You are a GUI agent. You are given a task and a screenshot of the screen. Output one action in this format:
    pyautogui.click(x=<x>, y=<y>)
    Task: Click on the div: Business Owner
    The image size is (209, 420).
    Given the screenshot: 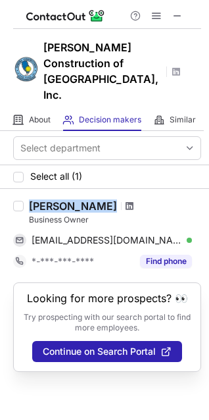 What is the action you would take?
    pyautogui.click(x=115, y=220)
    